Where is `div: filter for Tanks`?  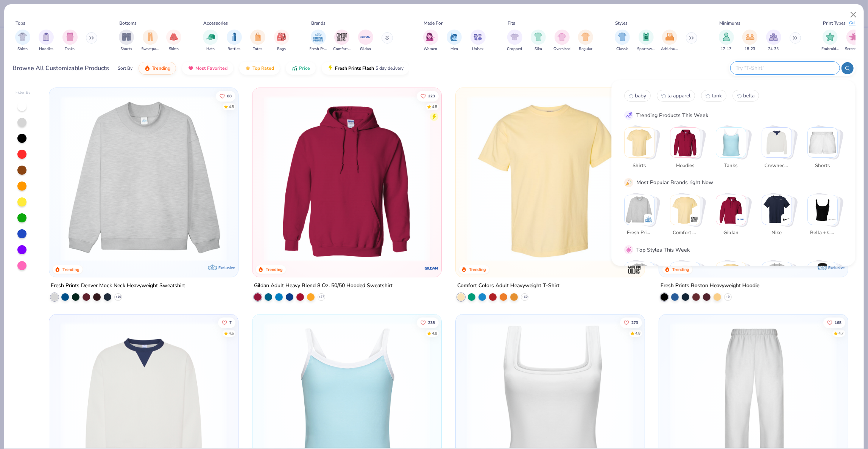
div: filter for Tanks is located at coordinates (70, 41).